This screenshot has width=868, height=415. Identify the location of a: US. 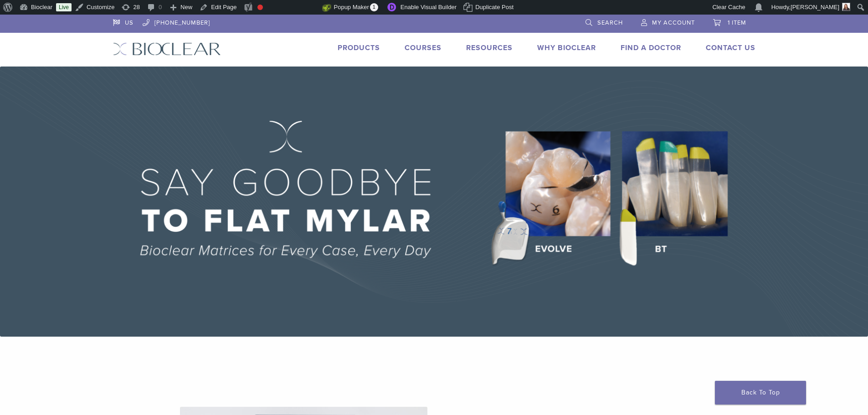
(123, 22).